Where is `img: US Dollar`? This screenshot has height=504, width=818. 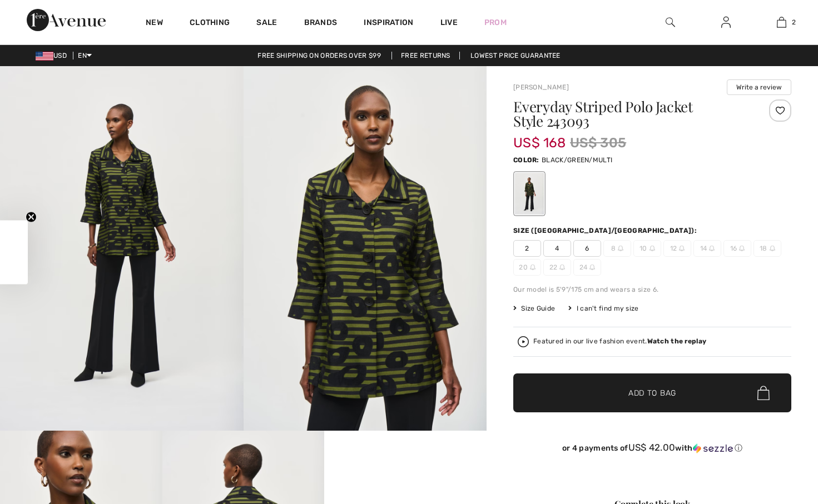 img: US Dollar is located at coordinates (44, 56).